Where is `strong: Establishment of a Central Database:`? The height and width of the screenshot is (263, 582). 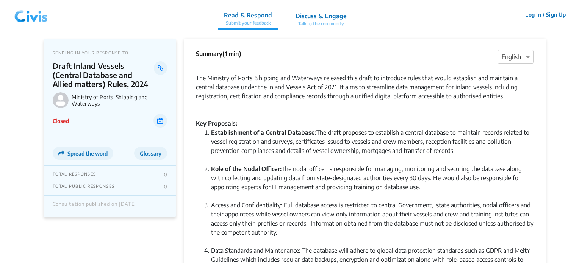
strong: Establishment of a Central Database: is located at coordinates (264, 133).